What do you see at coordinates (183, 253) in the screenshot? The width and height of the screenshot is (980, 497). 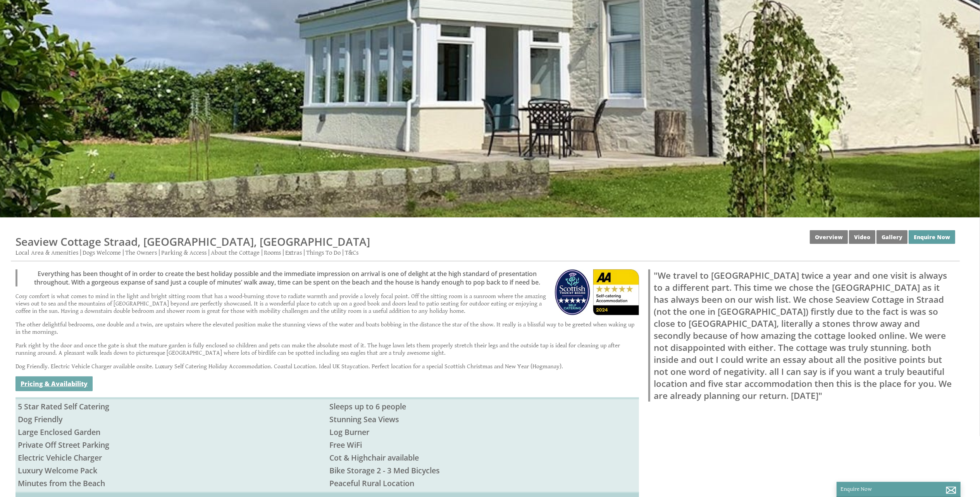 I see `a: Parking & Access` at bounding box center [183, 253].